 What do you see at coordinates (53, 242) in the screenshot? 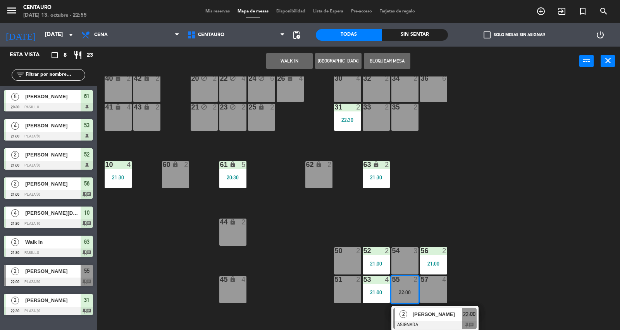
I see `span: Walk in` at bounding box center [53, 242].